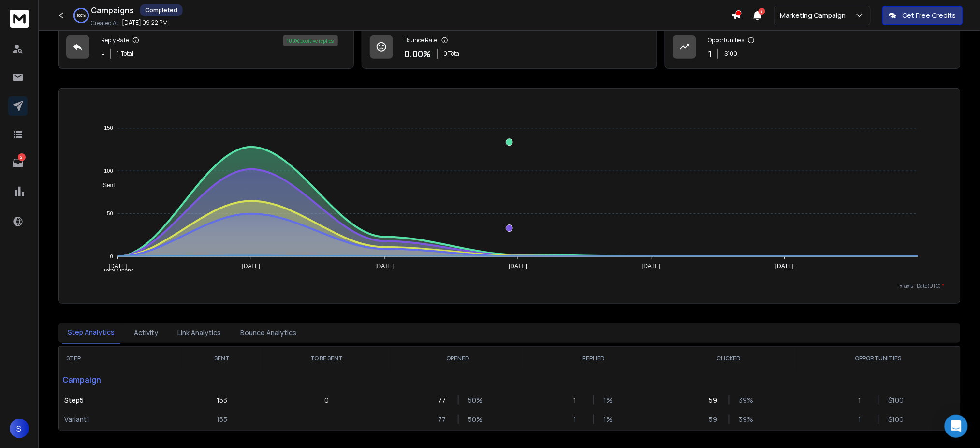 This screenshot has height=448, width=980. Describe the element at coordinates (106, 185) in the screenshot. I see `span: Sent` at that location.